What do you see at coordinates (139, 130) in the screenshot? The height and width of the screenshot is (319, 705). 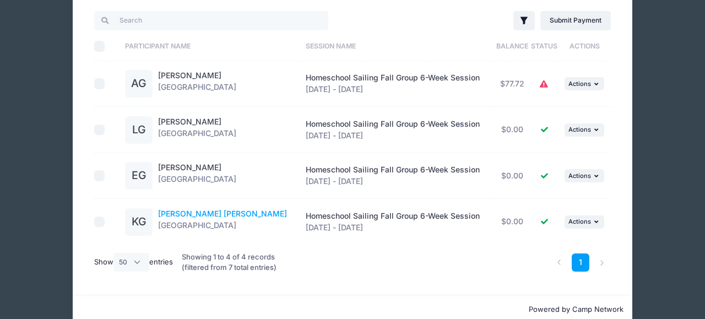 I see `a: LG` at bounding box center [139, 130].